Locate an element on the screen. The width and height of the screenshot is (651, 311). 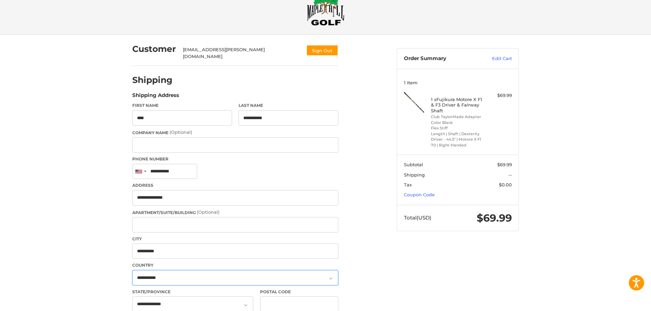
legend: Shipping Address is located at coordinates (156, 97).